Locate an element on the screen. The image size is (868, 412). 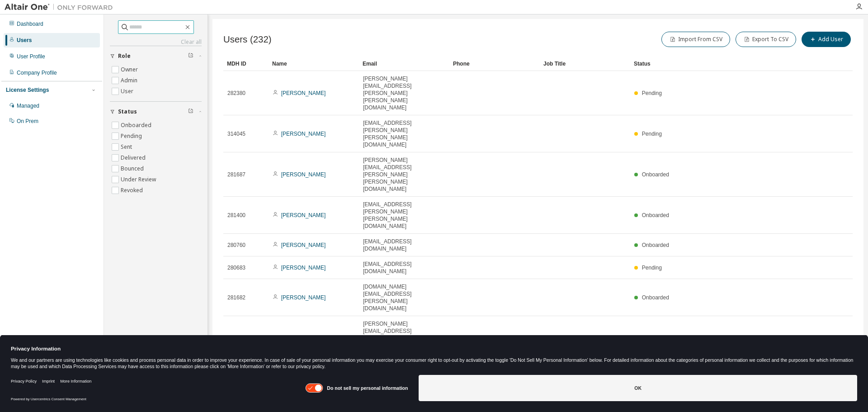
span: Status is located at coordinates (128, 112).